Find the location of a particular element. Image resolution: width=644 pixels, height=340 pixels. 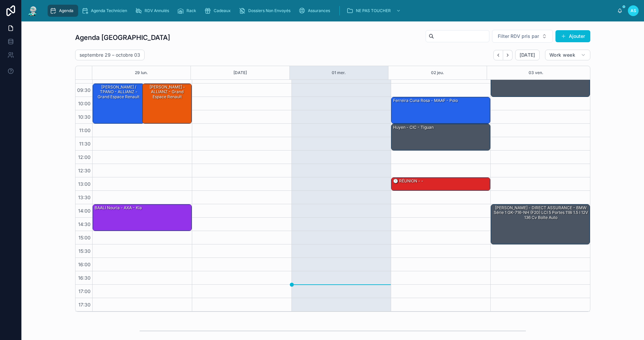

span: 17:30 is located at coordinates (85, 304).